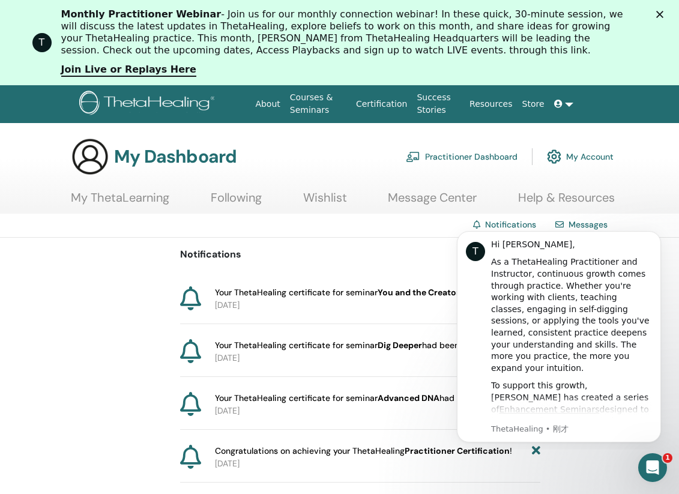  I want to click on b: Dig Deeper, so click(400, 345).